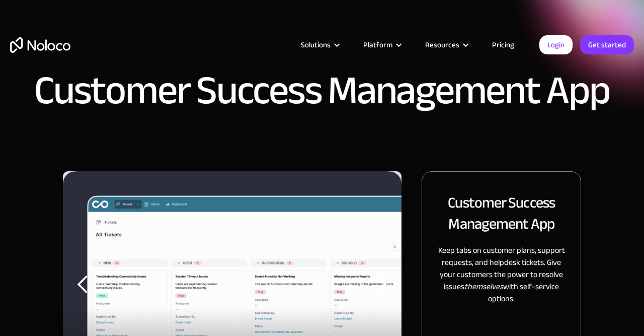  I want to click on a: Login, so click(556, 45).